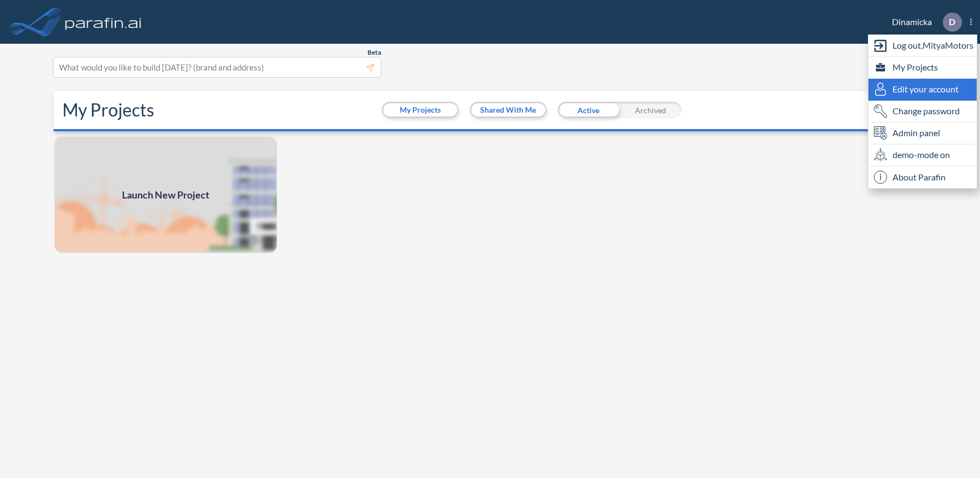 The height and width of the screenshot is (478, 980). I want to click on div: Log out, so click(922, 46).